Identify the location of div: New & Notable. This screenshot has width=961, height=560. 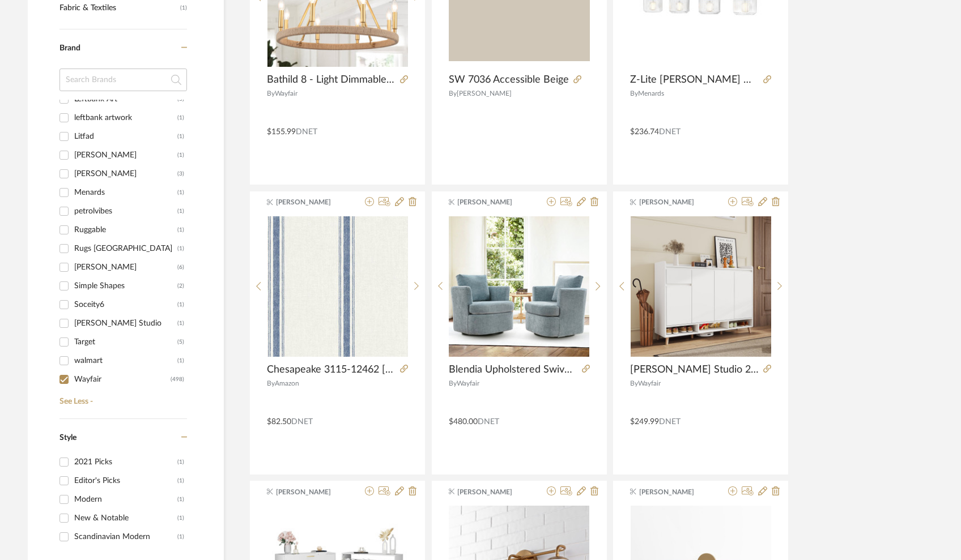
(126, 518).